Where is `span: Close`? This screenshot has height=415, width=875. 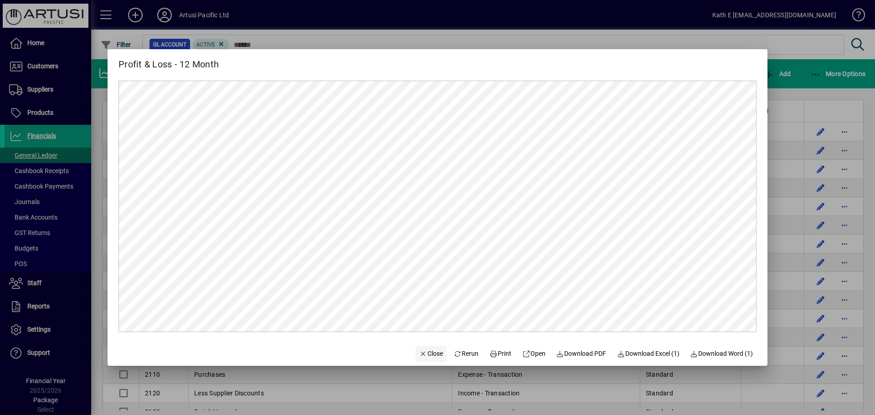 span: Close is located at coordinates (431, 354).